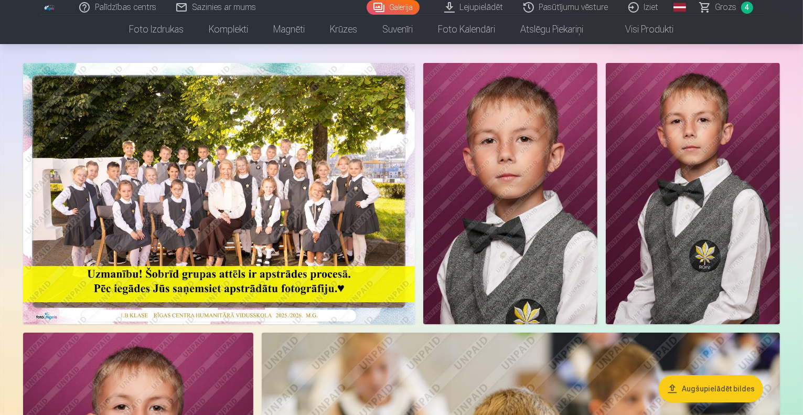  What do you see at coordinates (552, 29) in the screenshot?
I see `a: Atslēgu piekariņi` at bounding box center [552, 29].